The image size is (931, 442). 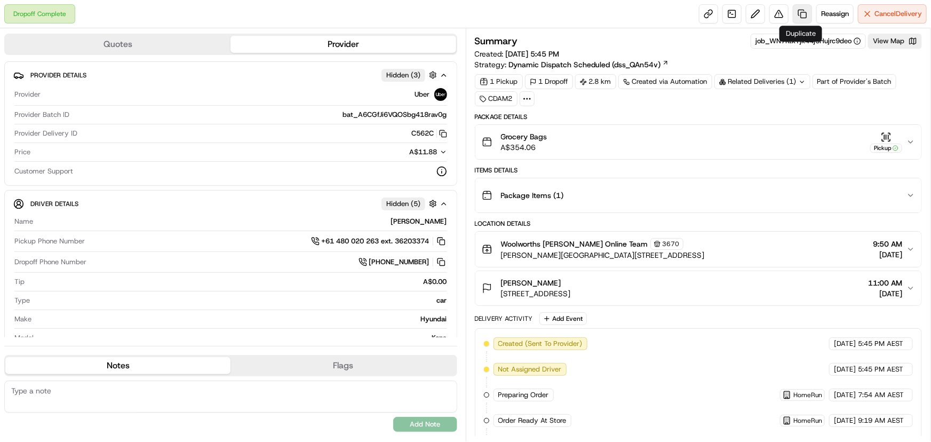 What do you see at coordinates (131, 160) in the screenshot?
I see `a: 💻API Documentation` at bounding box center [131, 160].